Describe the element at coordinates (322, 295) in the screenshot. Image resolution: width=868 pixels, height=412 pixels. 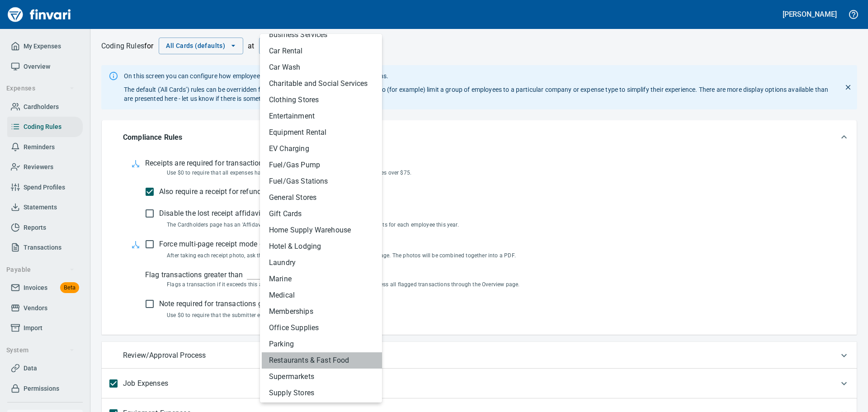
I see `li: Medical` at that location.